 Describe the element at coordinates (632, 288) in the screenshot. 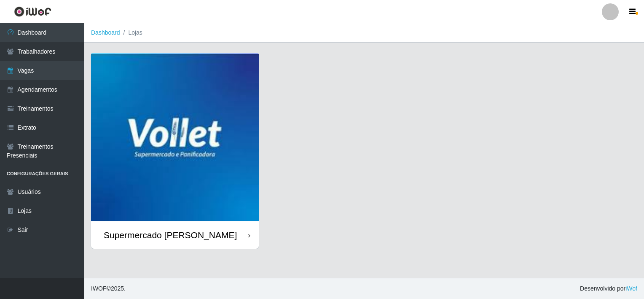

I see `a: iWof` at that location.